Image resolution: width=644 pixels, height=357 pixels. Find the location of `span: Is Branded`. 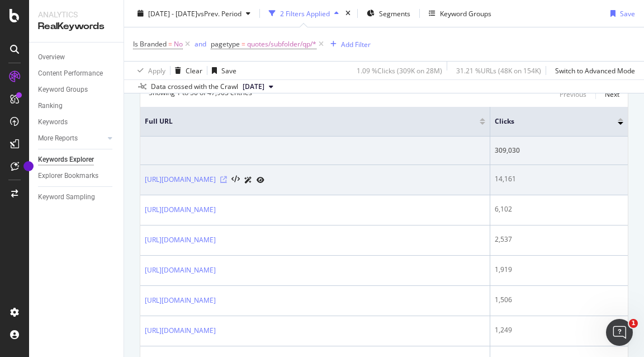

span: Is Branded is located at coordinates (150, 44).